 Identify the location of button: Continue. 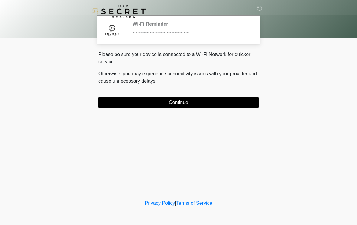
(178, 103).